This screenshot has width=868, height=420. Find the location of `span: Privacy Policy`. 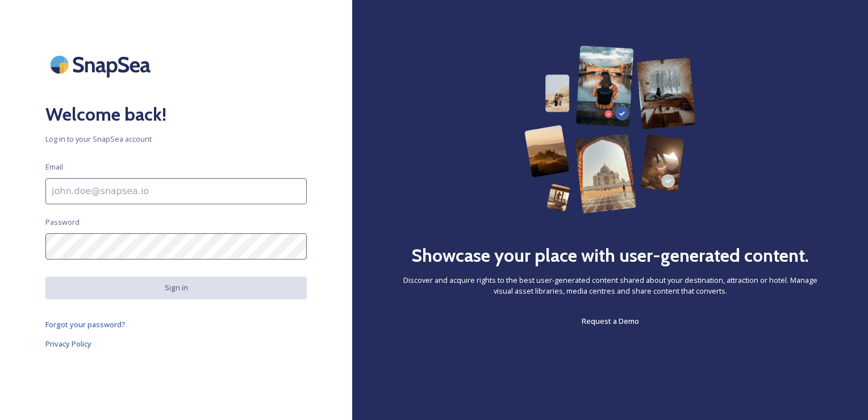

span: Privacy Policy is located at coordinates (68, 343).